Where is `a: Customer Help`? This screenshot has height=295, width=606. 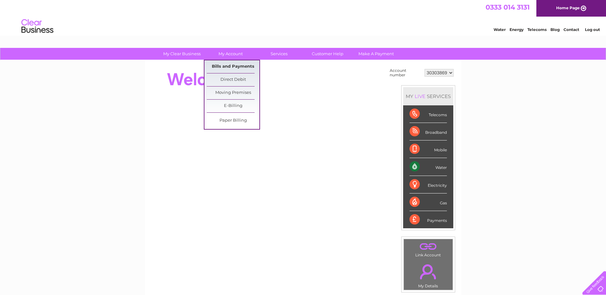
a: Customer Help is located at coordinates (327, 54).